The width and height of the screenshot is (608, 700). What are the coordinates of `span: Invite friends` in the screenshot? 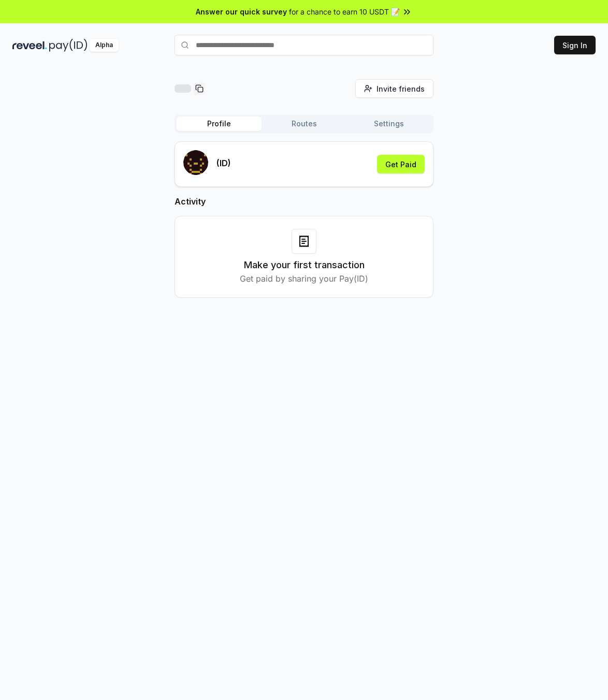 It's located at (400, 88).